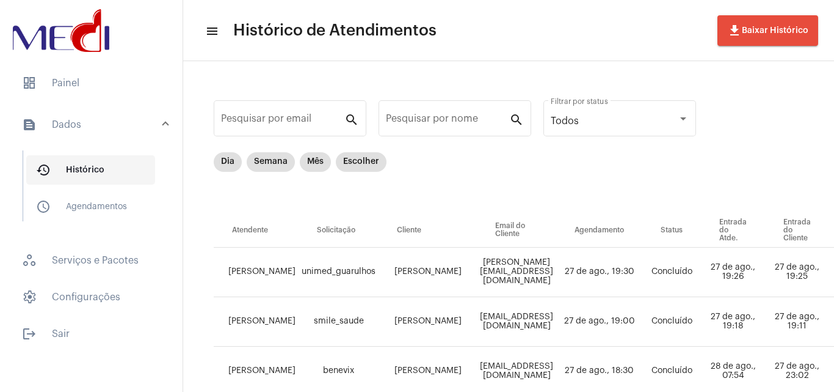 Image resolution: width=834 pixels, height=392 pixels. What do you see at coordinates (448, 121) in the screenshot?
I see `input: Pesquisar por nome` at bounding box center [448, 121].